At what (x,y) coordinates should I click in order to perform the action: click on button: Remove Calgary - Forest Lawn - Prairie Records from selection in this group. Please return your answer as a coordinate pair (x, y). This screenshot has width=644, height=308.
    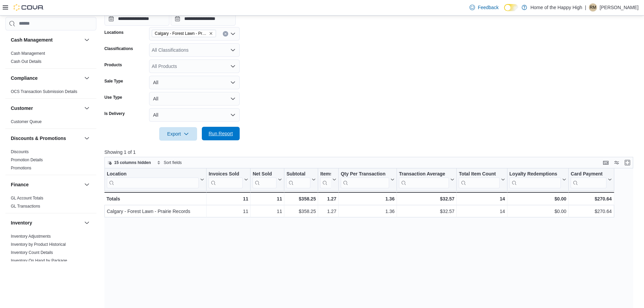
    Looking at the image, I should click on (211, 34).